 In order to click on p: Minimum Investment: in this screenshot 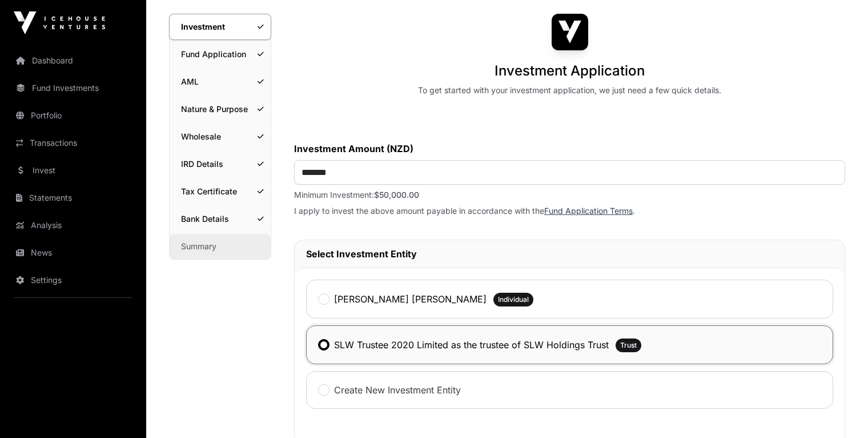, I will do `click(569, 195)`.